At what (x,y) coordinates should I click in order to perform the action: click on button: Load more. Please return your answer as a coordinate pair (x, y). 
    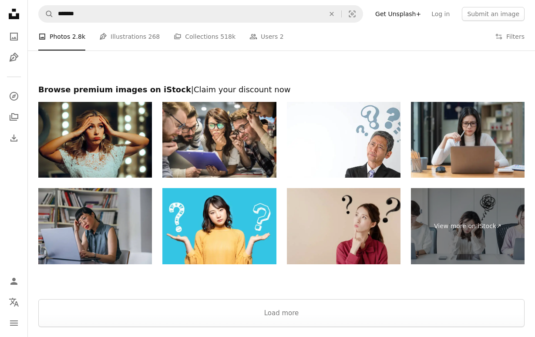
    Looking at the image, I should click on (281, 313).